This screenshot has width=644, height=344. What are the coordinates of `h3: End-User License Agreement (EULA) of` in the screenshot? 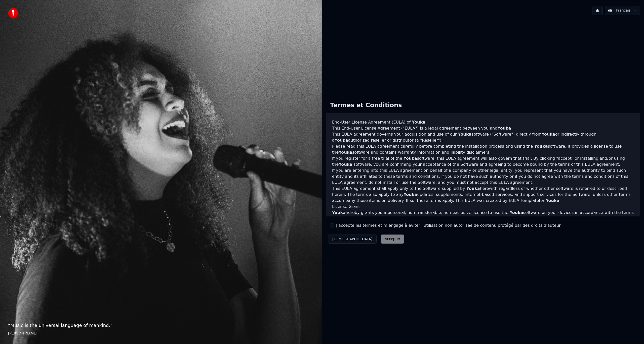 It's located at (483, 122).